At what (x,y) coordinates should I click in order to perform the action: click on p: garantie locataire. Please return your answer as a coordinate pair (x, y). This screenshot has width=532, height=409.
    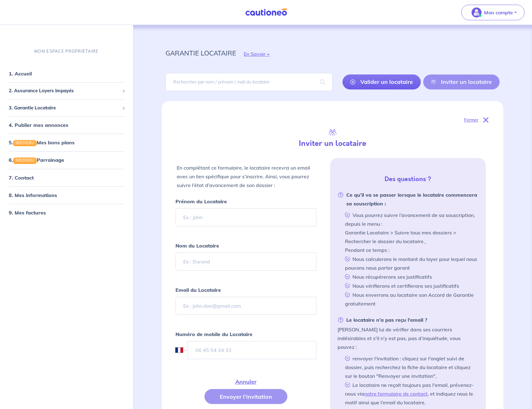
    Looking at the image, I should click on (201, 53).